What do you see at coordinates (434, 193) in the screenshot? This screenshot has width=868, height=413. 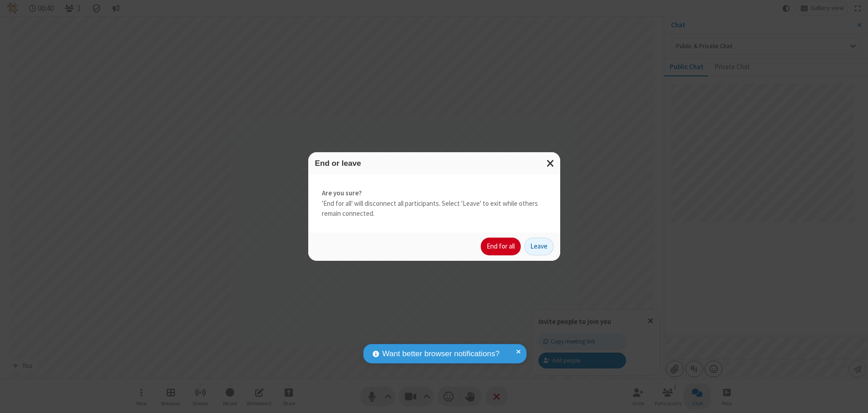 I see `strong: Are you sure?` at bounding box center [434, 193].